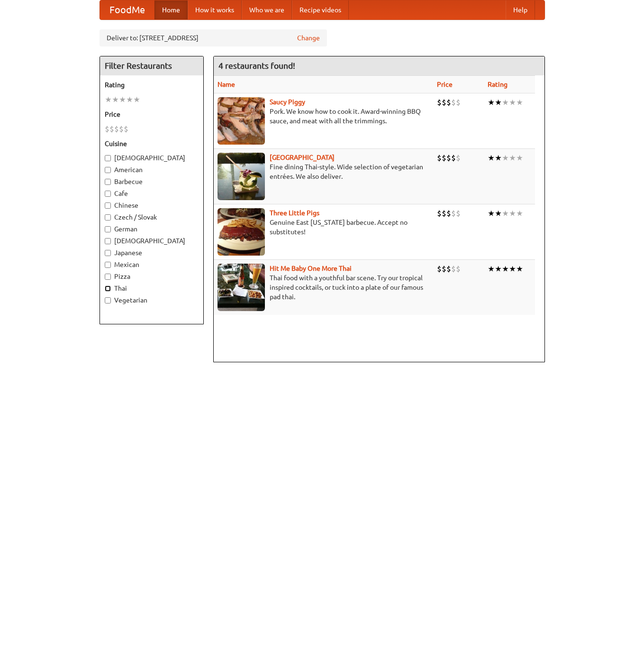 The height and width of the screenshot is (671, 644). Describe the element at coordinates (287, 102) in the screenshot. I see `b: Saucy Piggy` at that location.